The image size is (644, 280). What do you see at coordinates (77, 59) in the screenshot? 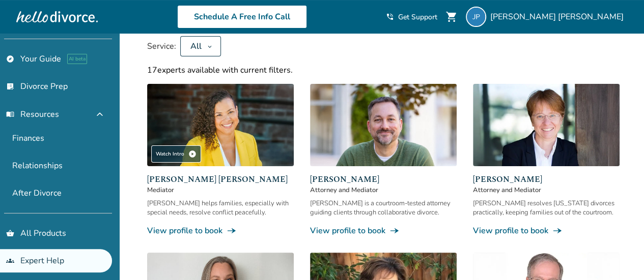
I see `span: AI beta` at bounding box center [77, 59].